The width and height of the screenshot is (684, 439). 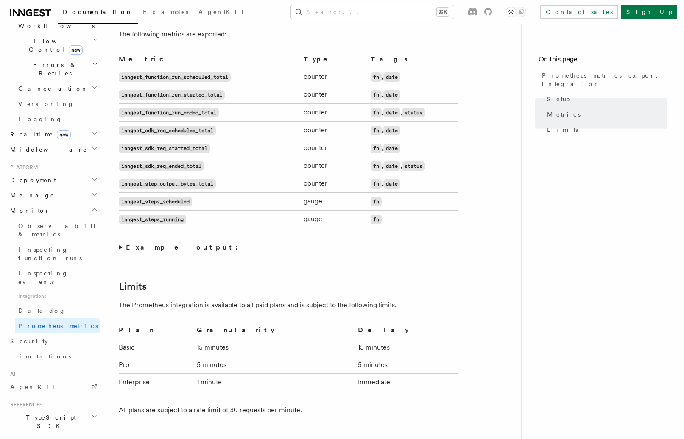 I want to click on a: Contact sales, so click(x=579, y=12).